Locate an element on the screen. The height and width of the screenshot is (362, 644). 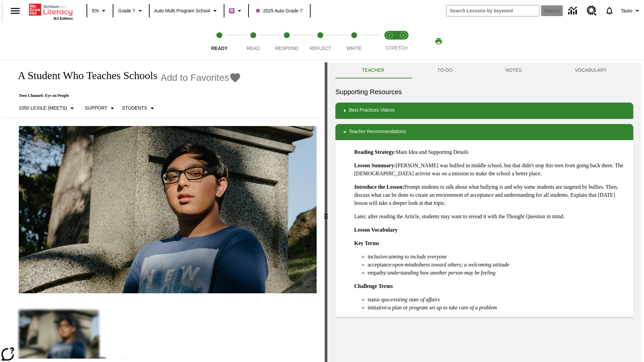
button: Stretch Respond step 2 of 2 is located at coordinates (404, 41).